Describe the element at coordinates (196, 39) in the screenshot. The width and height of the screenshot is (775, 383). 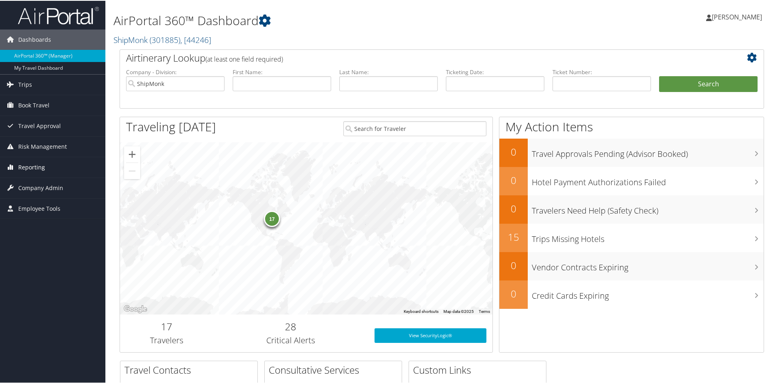
I see `span: , [ 44246 ]` at that location.